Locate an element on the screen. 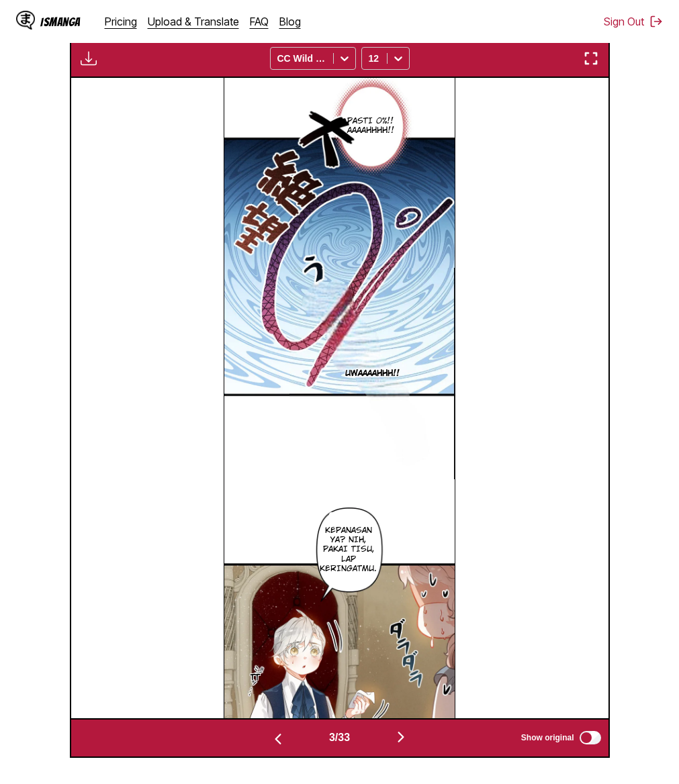  span: Show original is located at coordinates (547, 737).